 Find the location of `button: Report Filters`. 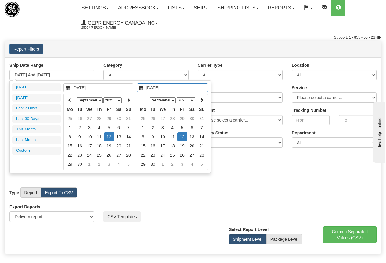

button: Report Filters is located at coordinates (26, 49).